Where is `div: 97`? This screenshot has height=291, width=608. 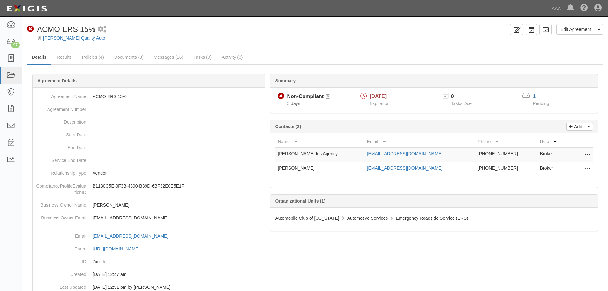
div: 97 is located at coordinates (15, 45).